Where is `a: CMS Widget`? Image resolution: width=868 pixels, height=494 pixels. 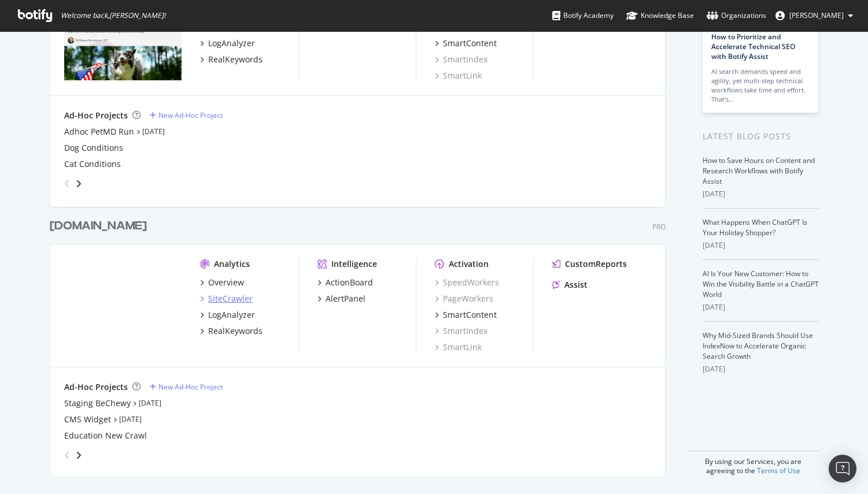
a: CMS Widget is located at coordinates (87, 419).